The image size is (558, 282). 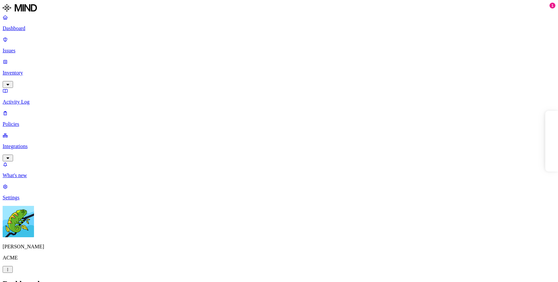 What do you see at coordinates (279, 147) in the screenshot?
I see `p: Integrations` at bounding box center [279, 147].